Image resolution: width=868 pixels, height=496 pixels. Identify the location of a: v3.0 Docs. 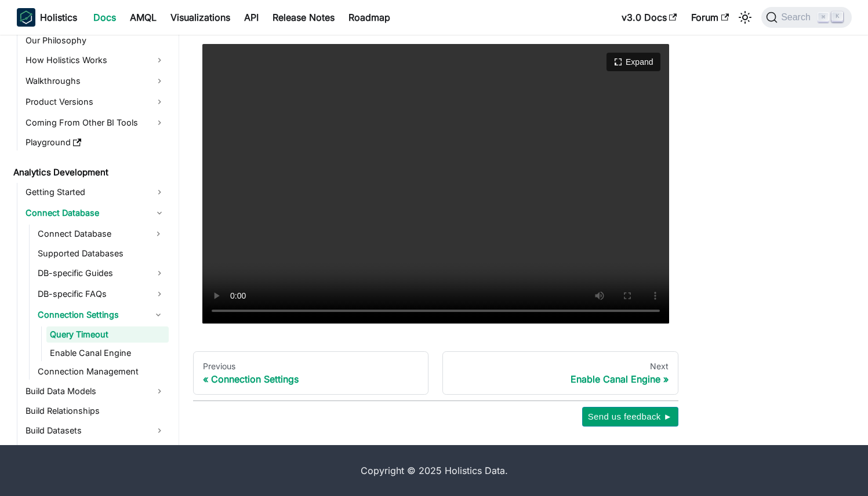
(649, 17).